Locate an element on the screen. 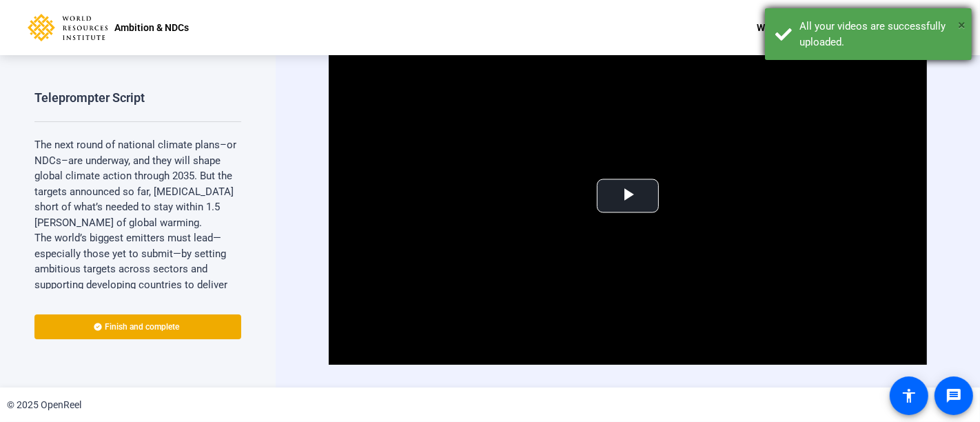  p: Ambition & NDCs is located at coordinates (152, 28).